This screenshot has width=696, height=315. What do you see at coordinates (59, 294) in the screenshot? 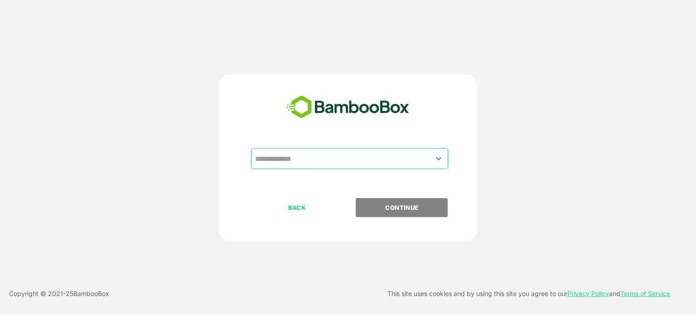
I see `p: Copyright © 2021- 25 BambooBox` at bounding box center [59, 294].